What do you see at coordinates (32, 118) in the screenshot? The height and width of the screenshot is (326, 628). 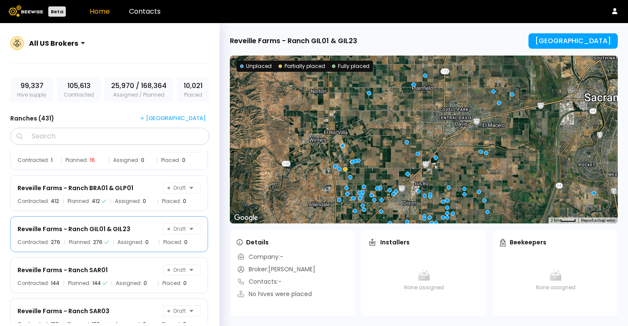 I see `h3: Ranches ( 431 )` at bounding box center [32, 118].